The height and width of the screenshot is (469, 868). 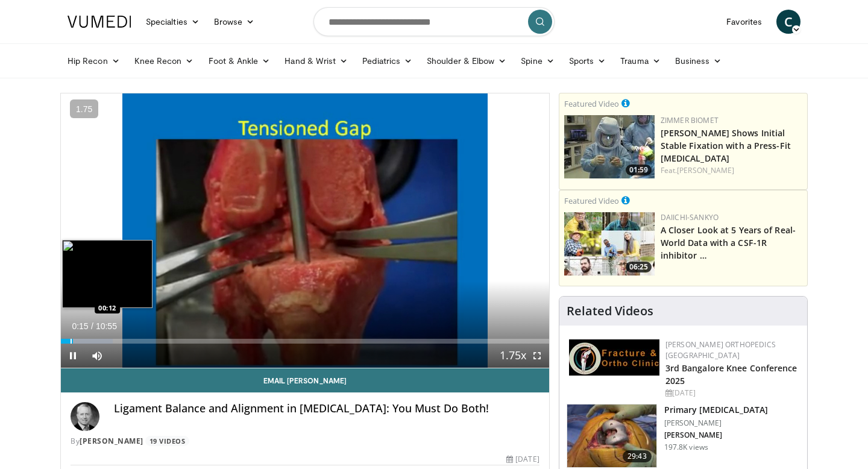 I want to click on img: 6bc46ad6-b634-4876-a934-24d4e08d5fac.150x105_q85_crop-smart_upscale.jpg, so click(x=610, y=147).